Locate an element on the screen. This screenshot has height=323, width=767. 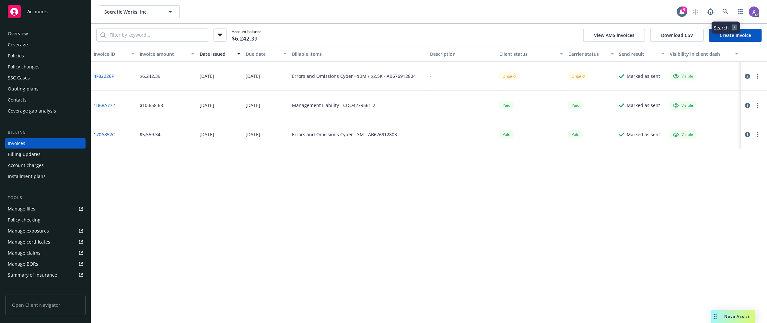
div: Summary of insurance is located at coordinates (32, 275).